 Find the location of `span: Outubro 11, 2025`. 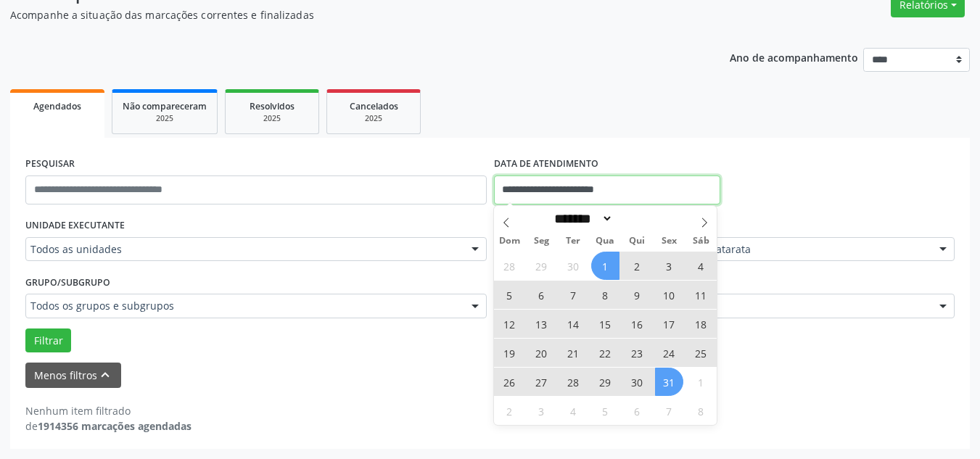

span: Outubro 11, 2025 is located at coordinates (700, 295).